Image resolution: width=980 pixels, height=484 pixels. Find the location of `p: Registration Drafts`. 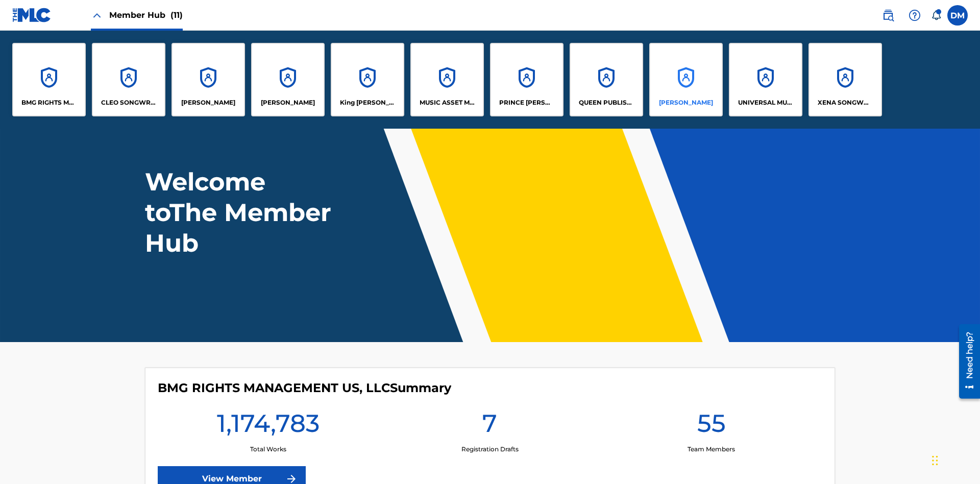

p: Registration Drafts is located at coordinates (490, 450).